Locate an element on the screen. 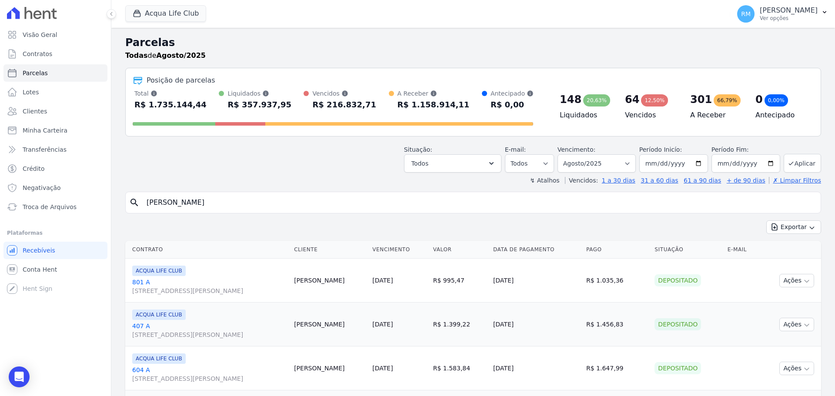  div: 0 is located at coordinates (759, 100).